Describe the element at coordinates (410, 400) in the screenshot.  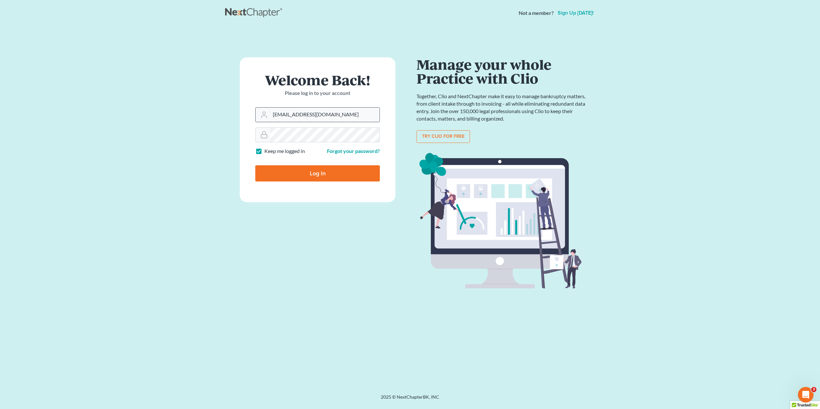
I see `div: 2025 © NextChapterBK, INC` at that location.